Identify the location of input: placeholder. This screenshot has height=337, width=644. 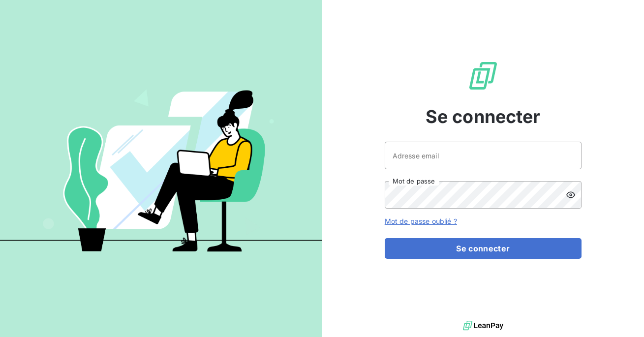
(483, 156).